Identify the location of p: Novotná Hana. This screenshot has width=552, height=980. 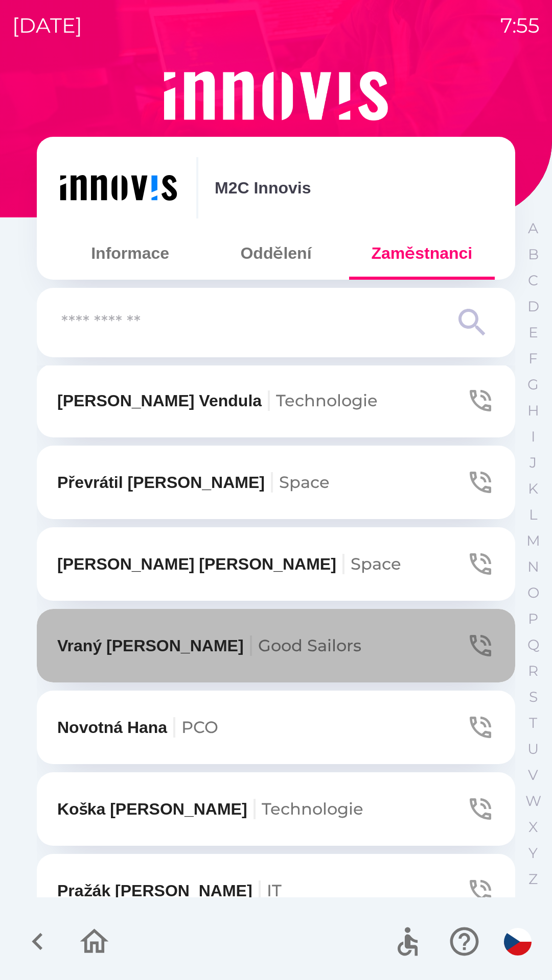
(137, 727).